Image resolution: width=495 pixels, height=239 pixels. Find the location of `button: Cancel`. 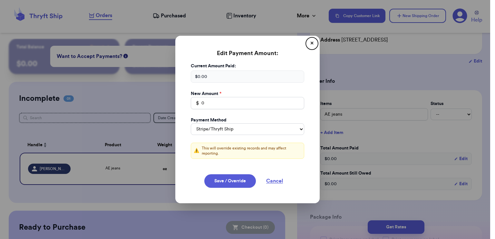

button: Cancel is located at coordinates (275, 181).